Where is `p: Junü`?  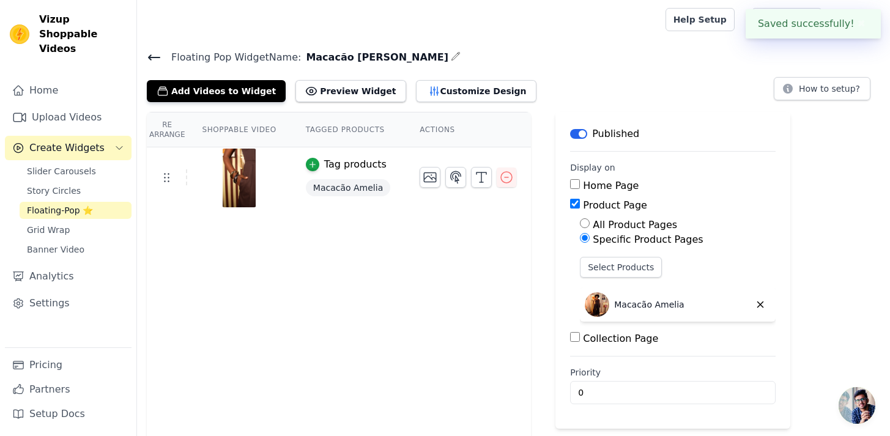 p: Junü is located at coordinates (866, 20).